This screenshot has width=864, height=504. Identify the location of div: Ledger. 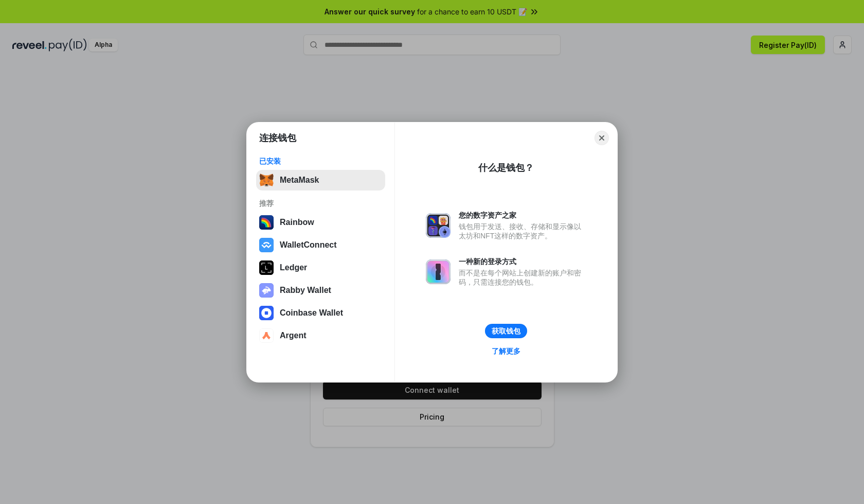
(293, 267).